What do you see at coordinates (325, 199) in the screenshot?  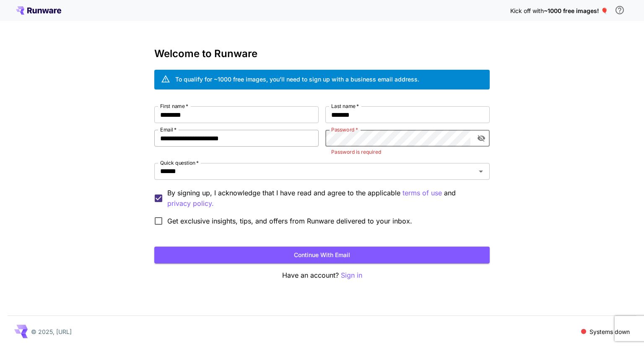 I see `p: By signing up, I acknowledge that I have read and agree to the applicable and` at bounding box center [325, 199].